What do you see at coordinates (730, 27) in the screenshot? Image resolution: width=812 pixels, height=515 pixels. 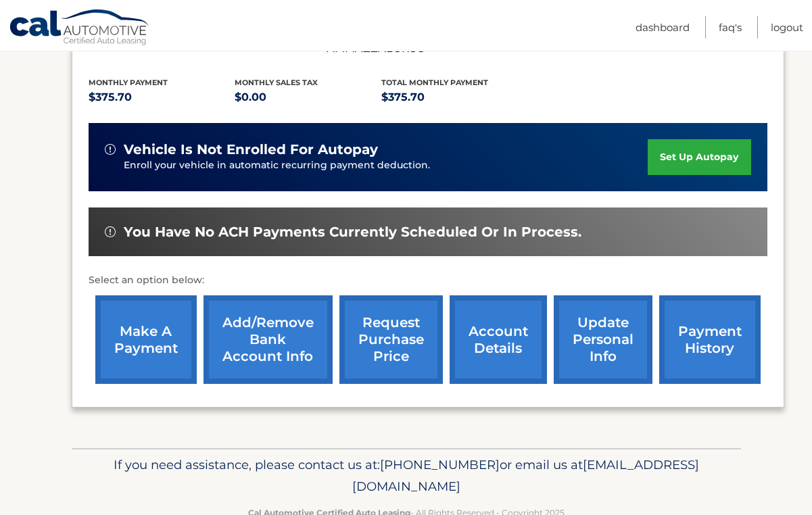 I see `a: FAQ's` at bounding box center [730, 27].